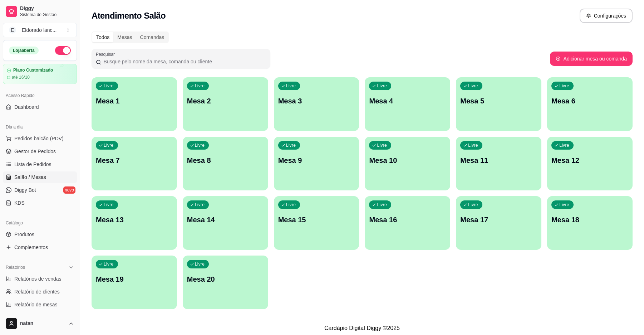 The height and width of the screenshot is (335, 644). Describe the element at coordinates (134, 163) in the screenshot. I see `button: LivreMesa 7` at that location.